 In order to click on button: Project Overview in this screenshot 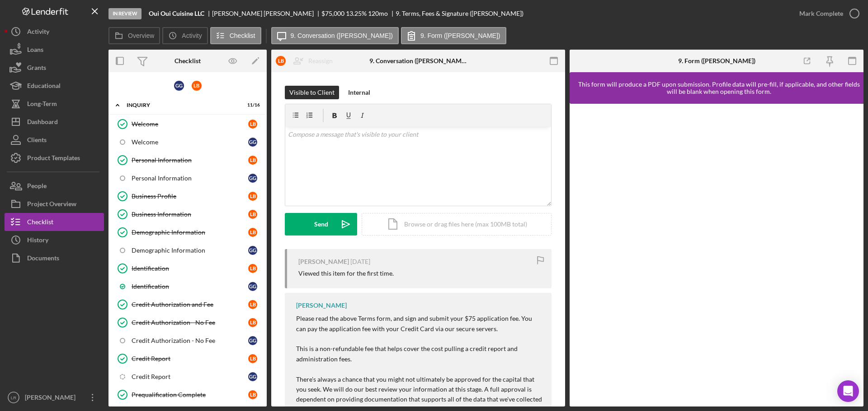, I will do `click(54, 204)`.